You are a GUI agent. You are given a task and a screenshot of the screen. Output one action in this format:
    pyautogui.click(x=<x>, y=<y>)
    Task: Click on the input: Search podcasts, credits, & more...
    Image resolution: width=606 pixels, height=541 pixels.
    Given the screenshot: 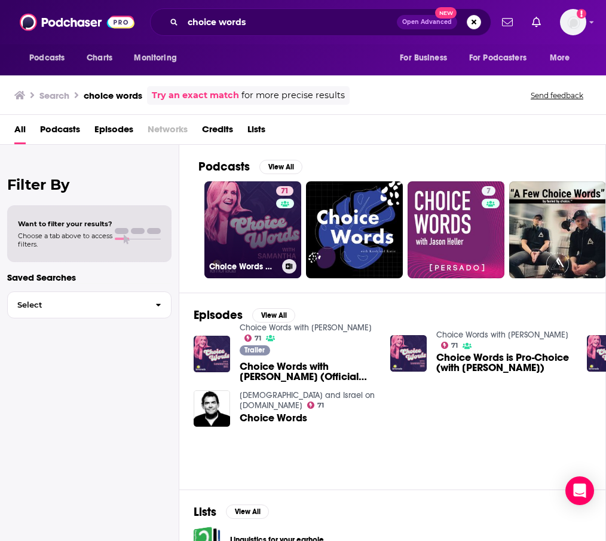 What is the action you would take?
    pyautogui.click(x=290, y=22)
    